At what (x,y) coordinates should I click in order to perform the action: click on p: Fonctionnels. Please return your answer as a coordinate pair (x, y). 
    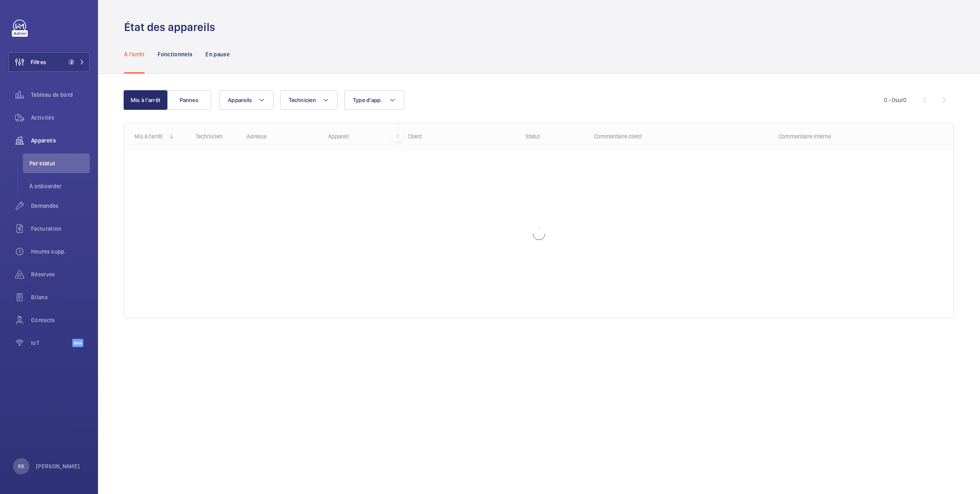
    Looking at the image, I should click on (175, 54).